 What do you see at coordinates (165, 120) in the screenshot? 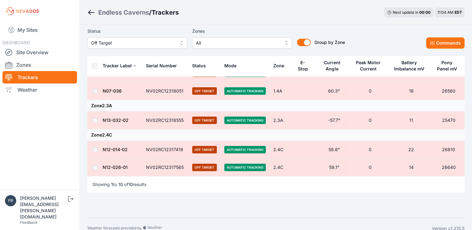
I see `td: NV02RC12318555` at bounding box center [165, 120].